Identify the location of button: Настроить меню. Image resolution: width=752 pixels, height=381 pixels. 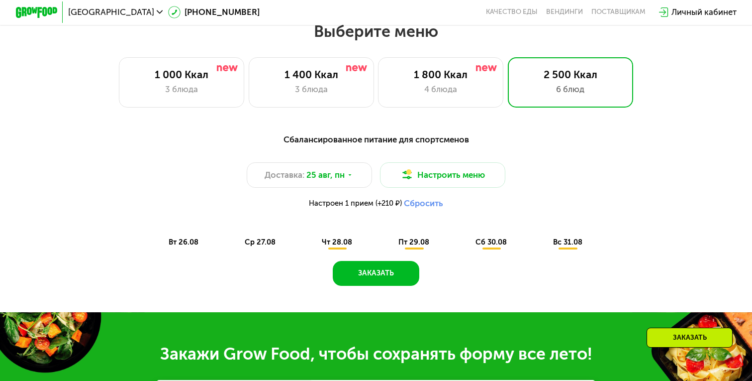
(443, 175).